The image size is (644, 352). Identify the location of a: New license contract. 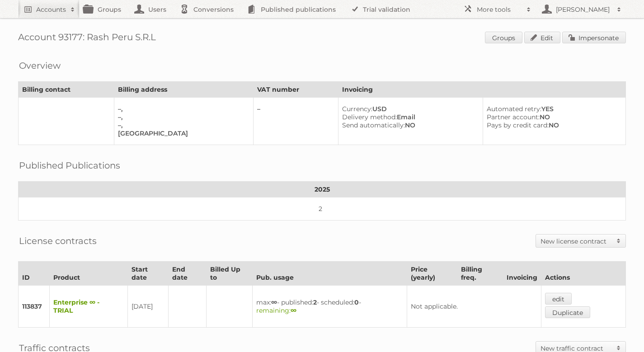
(581, 241).